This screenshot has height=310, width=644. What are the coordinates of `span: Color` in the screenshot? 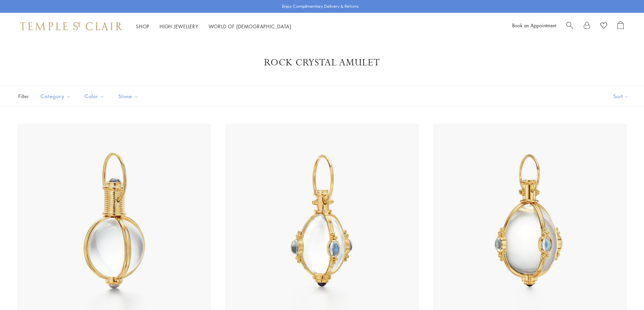 It's located at (96, 96).